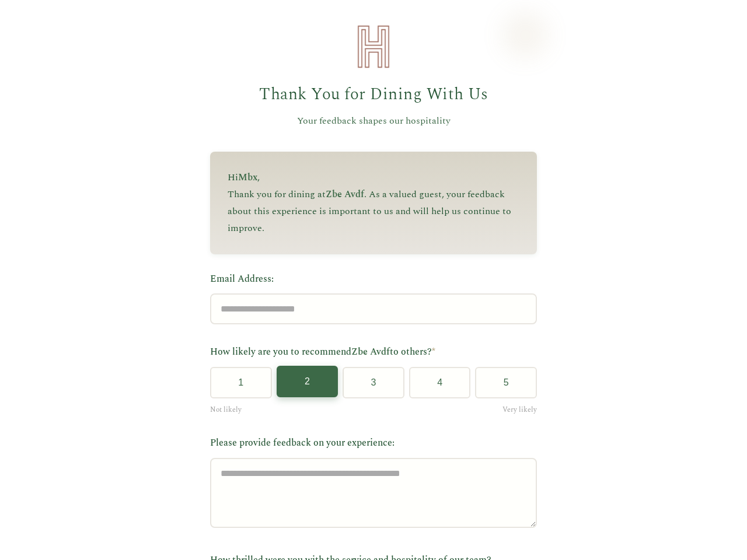  Describe the element at coordinates (373, 211) in the screenshot. I see `p: Thank you for dining at . As a valued guest, your feedback about this experience is important to ...` at that location.